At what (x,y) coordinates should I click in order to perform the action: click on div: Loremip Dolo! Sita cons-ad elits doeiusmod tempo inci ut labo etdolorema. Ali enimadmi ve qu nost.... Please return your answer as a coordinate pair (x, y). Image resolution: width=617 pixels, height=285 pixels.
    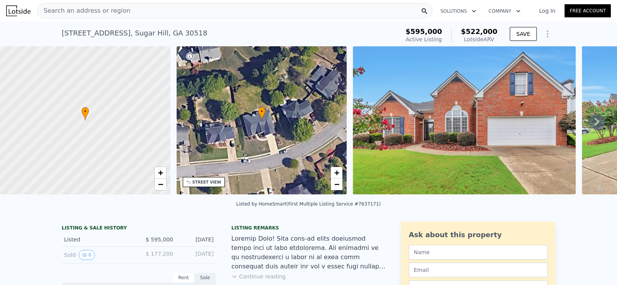
    Looking at the image, I should click on (309, 253).